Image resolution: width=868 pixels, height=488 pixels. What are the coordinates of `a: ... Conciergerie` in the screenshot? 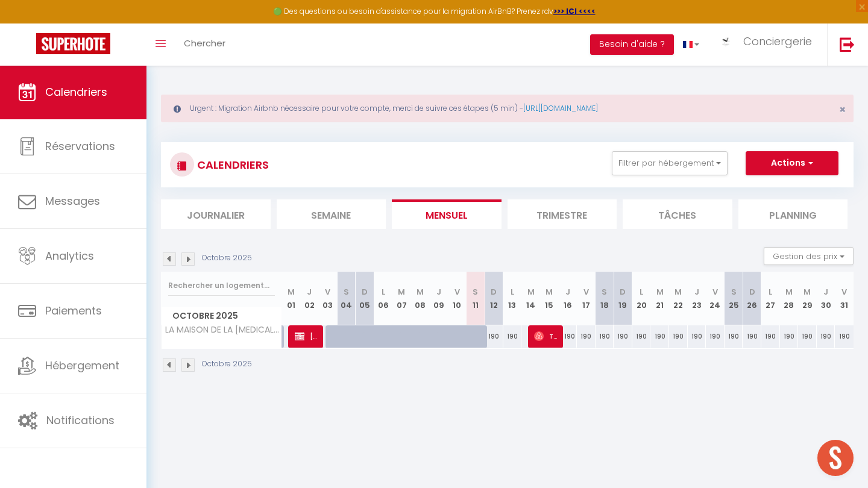 It's located at (767, 44).